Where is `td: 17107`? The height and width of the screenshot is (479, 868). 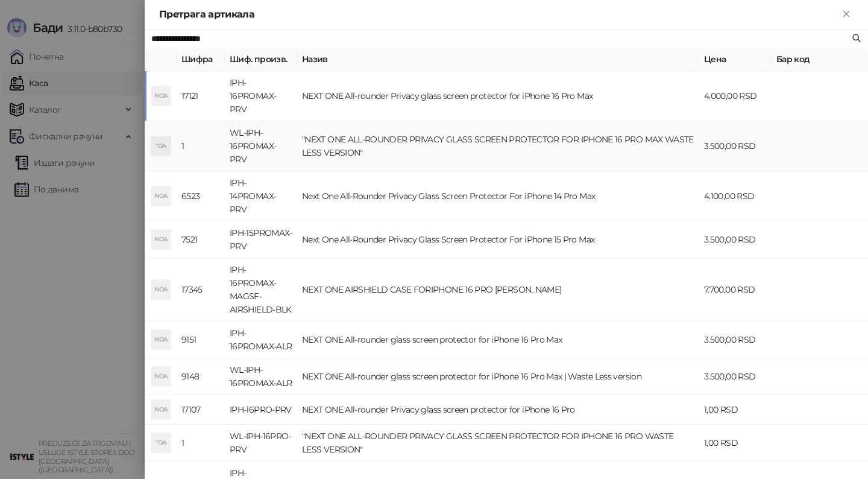
td: 17107 is located at coordinates (200, 410).